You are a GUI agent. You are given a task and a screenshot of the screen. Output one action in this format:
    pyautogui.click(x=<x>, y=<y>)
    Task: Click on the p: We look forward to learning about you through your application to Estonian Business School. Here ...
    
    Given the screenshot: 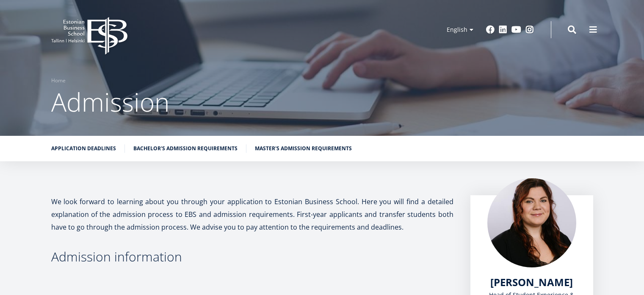 What is the action you would take?
    pyautogui.click(x=252, y=214)
    